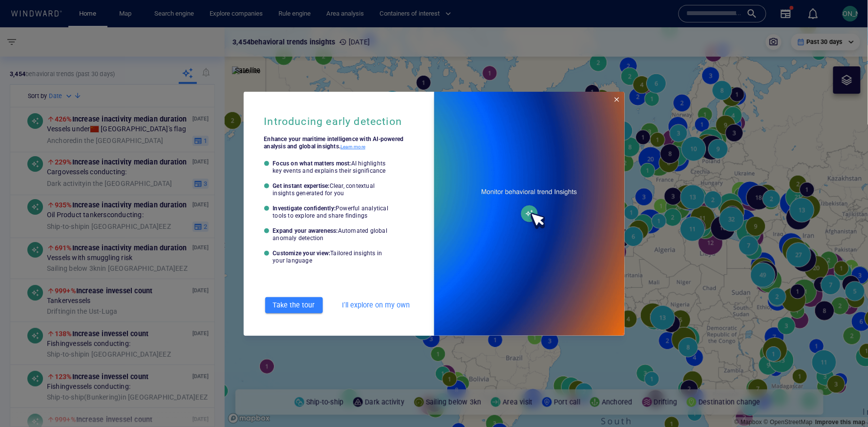  I want to click on button: Take the tour, so click(294, 305).